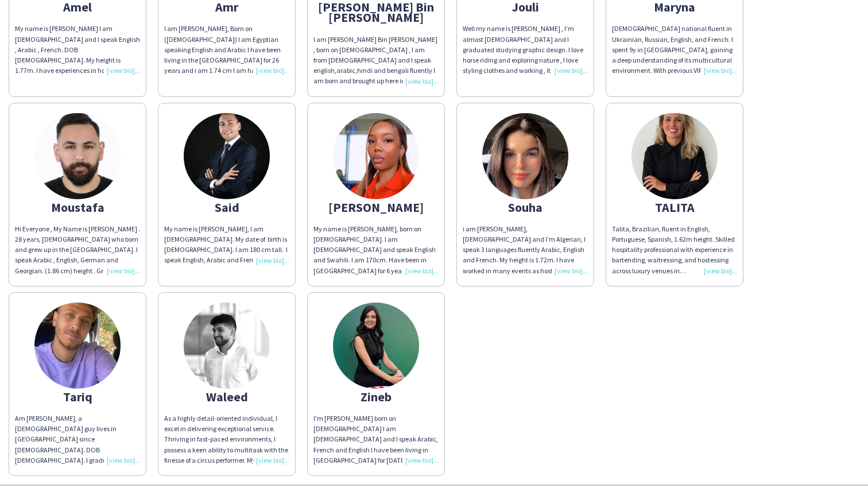 Image resolution: width=868 pixels, height=492 pixels. What do you see at coordinates (227, 346) in the screenshot?
I see `img: thumb-65c36ed4789c3.jpeg` at bounding box center [227, 346].